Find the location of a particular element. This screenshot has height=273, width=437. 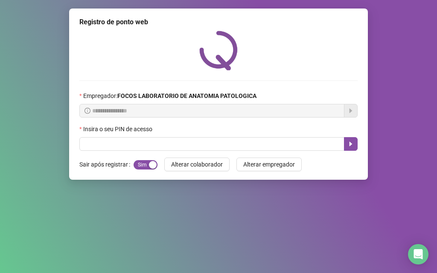

label: Sair após registrar is located at coordinates (106, 165).